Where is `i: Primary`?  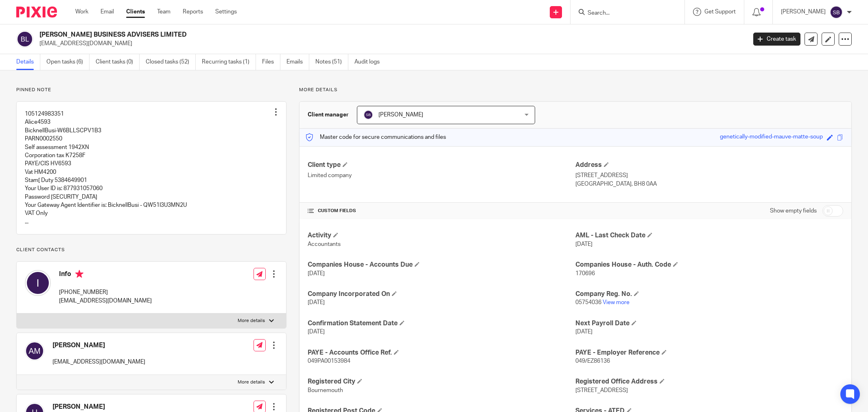 i: Primary is located at coordinates (80, 274).